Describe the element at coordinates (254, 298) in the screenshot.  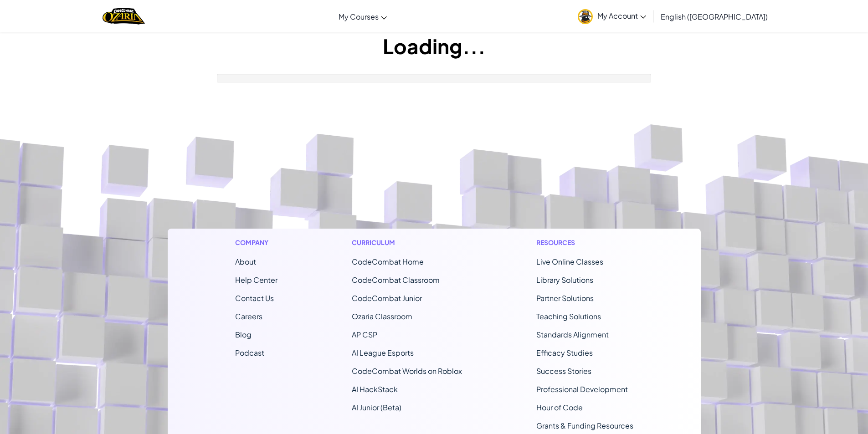
I see `span: Contact Us` at that location.